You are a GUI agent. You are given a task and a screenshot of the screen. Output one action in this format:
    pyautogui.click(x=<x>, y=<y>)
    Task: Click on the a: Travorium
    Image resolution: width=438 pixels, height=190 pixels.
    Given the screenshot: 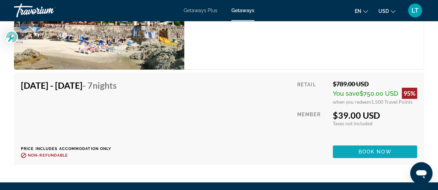 What is the action you would take?
    pyautogui.click(x=49, y=10)
    